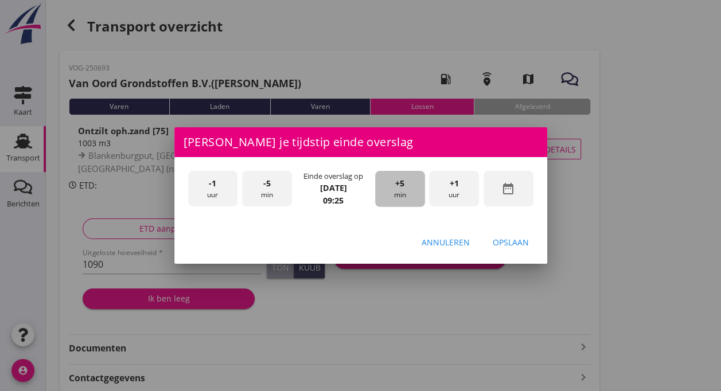  What do you see at coordinates (446, 242) in the screenshot?
I see `button: Annuleren` at bounding box center [446, 242].